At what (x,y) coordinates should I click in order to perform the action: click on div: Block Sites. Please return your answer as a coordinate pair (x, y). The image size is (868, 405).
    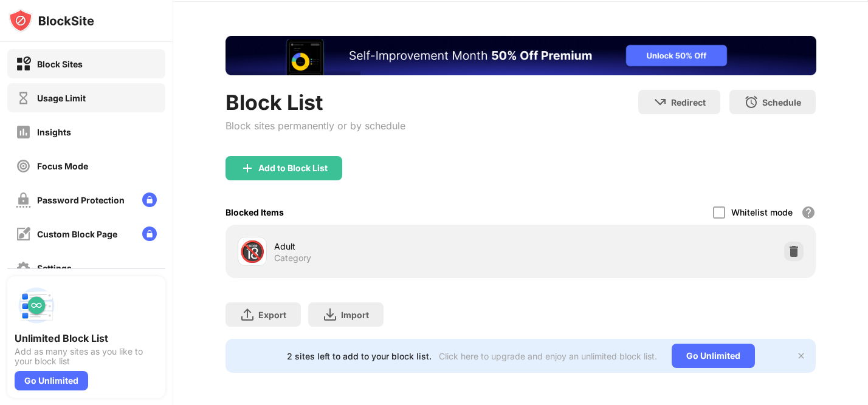
    Looking at the image, I should click on (60, 64).